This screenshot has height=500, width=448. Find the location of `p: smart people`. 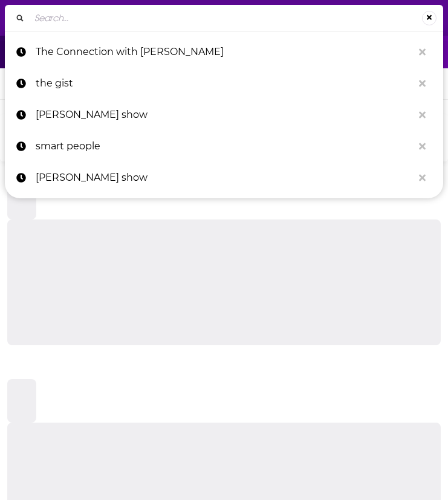

p: smart people is located at coordinates (224, 146).